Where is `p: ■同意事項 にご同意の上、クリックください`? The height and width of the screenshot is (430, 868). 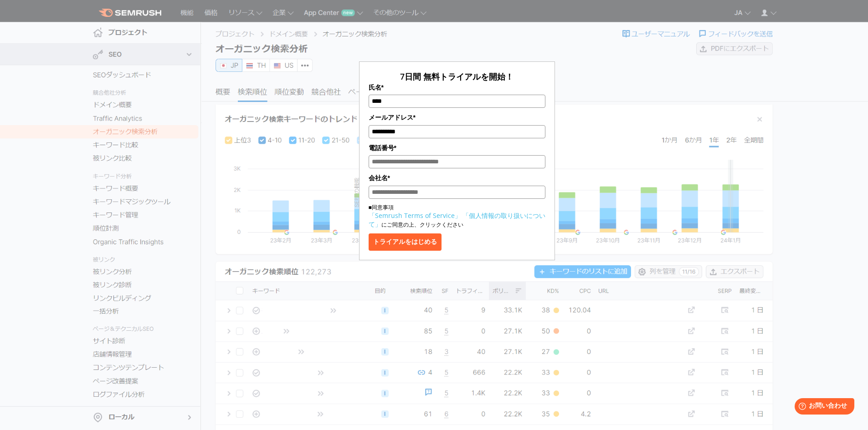 p: ■同意事項 にご同意の上、クリックください is located at coordinates (457, 216).